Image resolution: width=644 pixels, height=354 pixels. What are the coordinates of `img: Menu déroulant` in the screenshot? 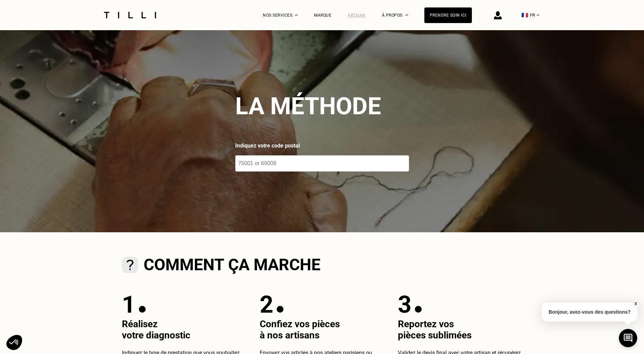 It's located at (297, 15).